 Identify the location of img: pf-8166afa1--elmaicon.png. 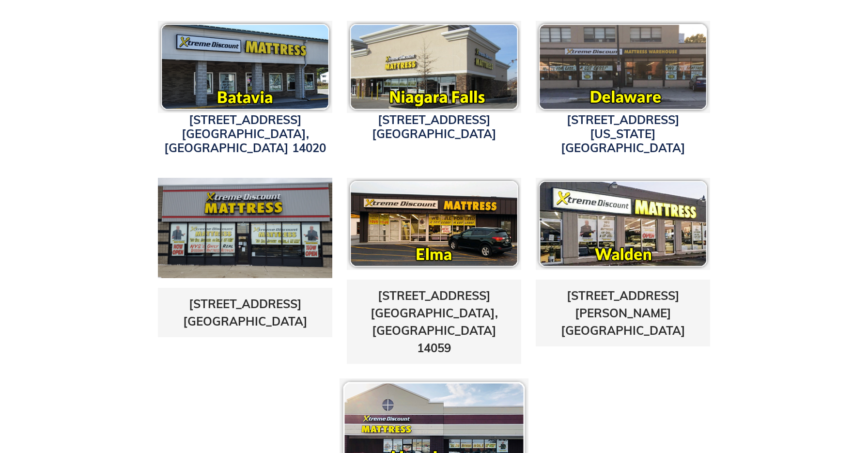
(434, 224).